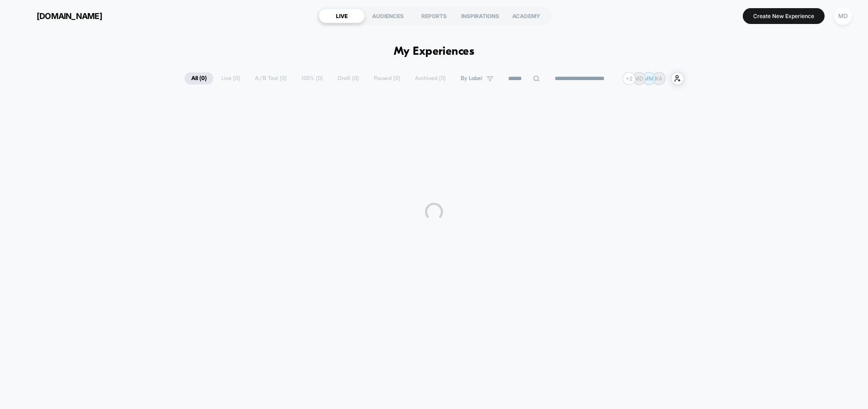 The image size is (868, 409). Describe the element at coordinates (649, 78) in the screenshot. I see `p: MM` at that location.